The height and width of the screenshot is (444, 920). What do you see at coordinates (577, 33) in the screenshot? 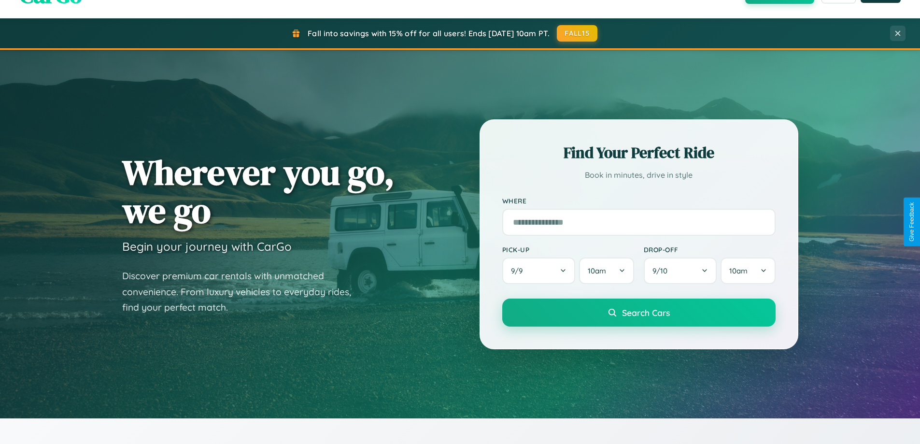
I see `button: FALL15` at bounding box center [577, 33].